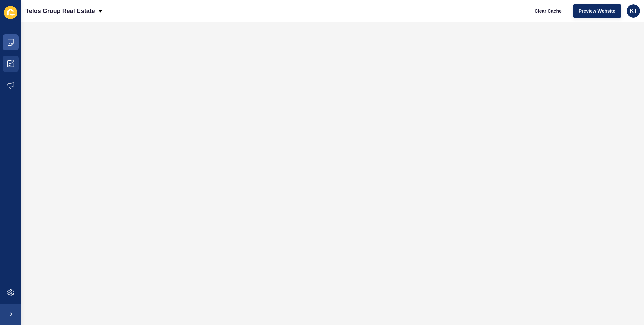 Image resolution: width=644 pixels, height=325 pixels. Describe the element at coordinates (548, 11) in the screenshot. I see `button: Clear Cache` at that location.